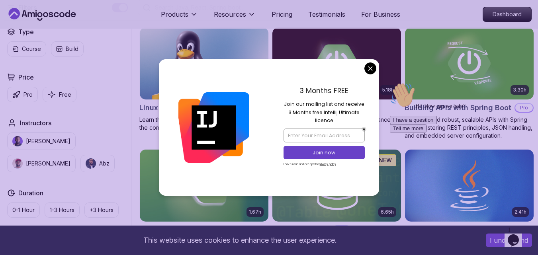  I want to click on p: Learn the fundamentals of Linux and how to use the command line, so click(204, 124).